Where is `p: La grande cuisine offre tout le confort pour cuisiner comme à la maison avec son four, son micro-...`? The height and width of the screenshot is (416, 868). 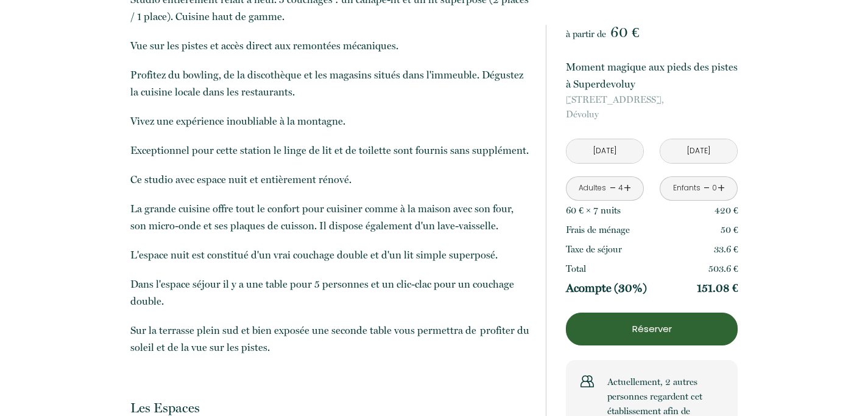 p: La grande cuisine offre tout le confort pour cuisiner comme à la maison avec son four, son micro-... is located at coordinates (330, 217).